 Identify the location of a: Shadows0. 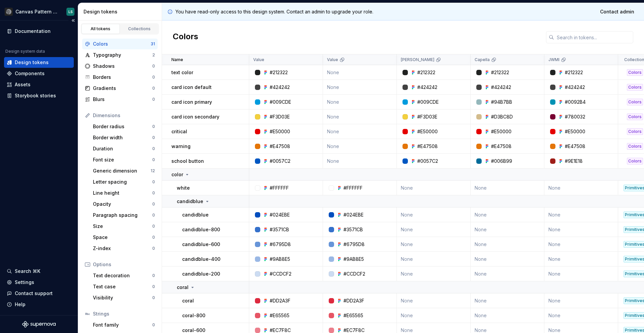
(120, 66).